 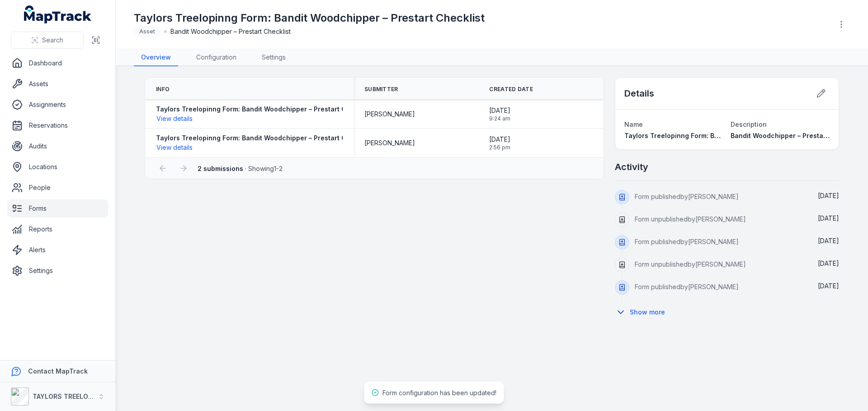 What do you see at coordinates (47, 40) in the screenshot?
I see `button: Search` at bounding box center [47, 40].